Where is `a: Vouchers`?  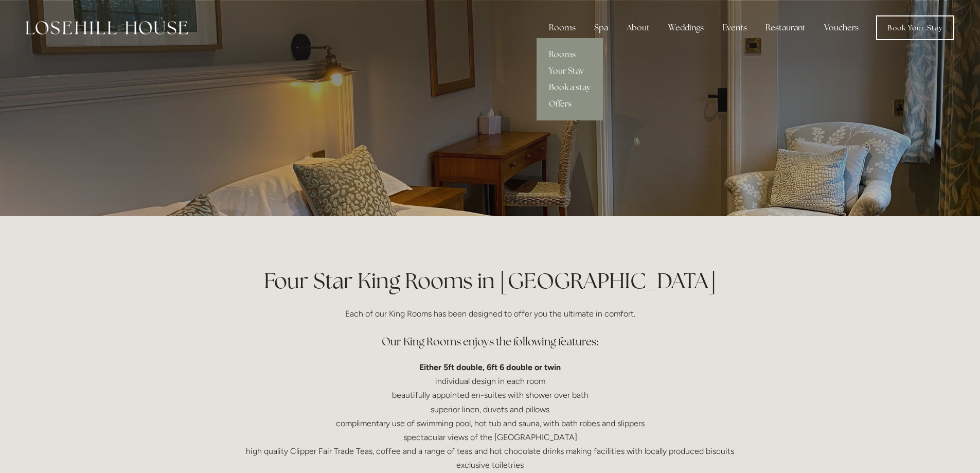
a: Vouchers is located at coordinates (841, 28).